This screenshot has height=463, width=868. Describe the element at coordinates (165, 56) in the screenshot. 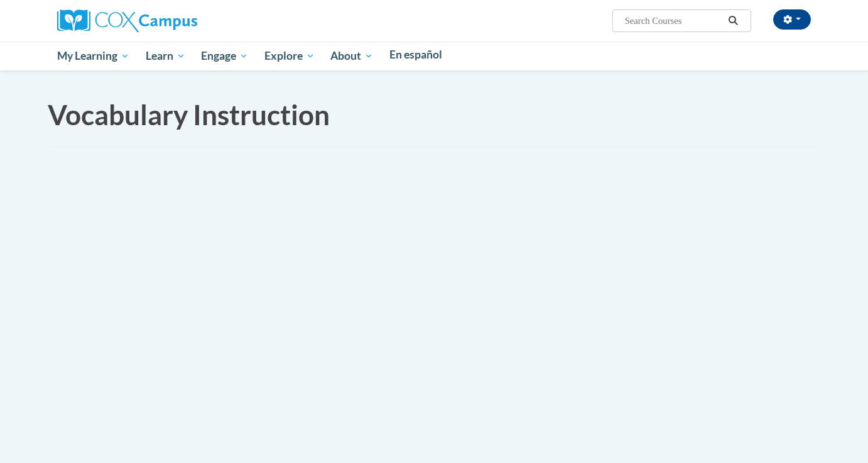

I see `span: Learn` at that location.